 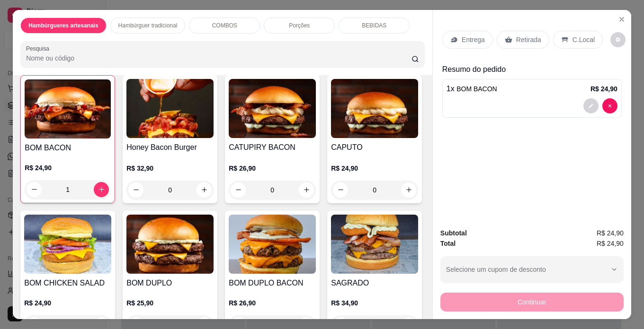 What do you see at coordinates (219, 59) in the screenshot?
I see `input: Pesquisa` at bounding box center [219, 59].